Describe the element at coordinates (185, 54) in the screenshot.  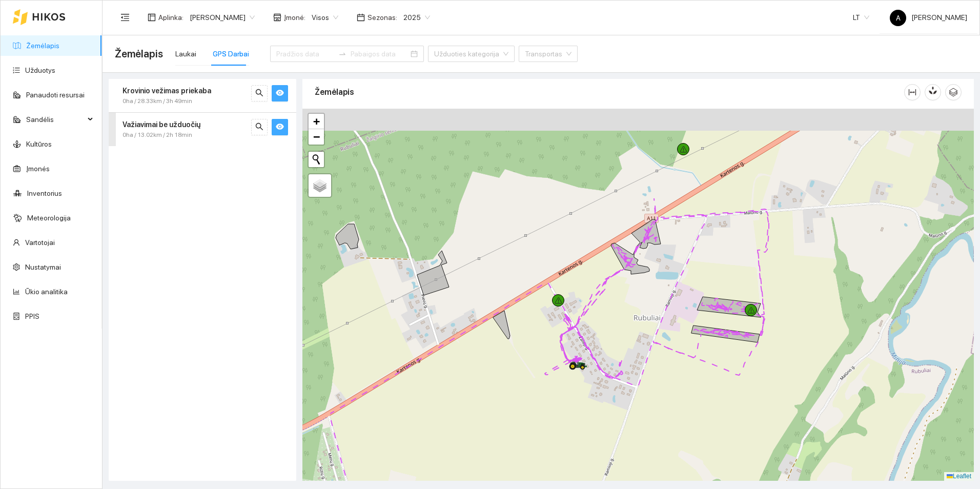
I see `div: Laukai` at that location.